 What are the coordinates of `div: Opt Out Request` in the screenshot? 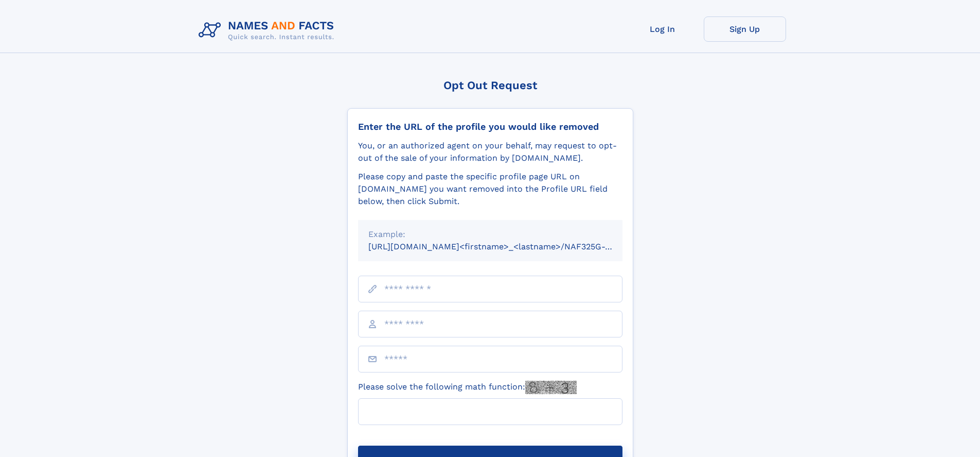 It's located at (490, 85).